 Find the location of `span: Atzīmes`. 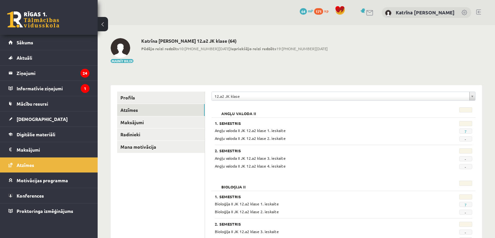

span: Atzīmes is located at coordinates (25, 165).